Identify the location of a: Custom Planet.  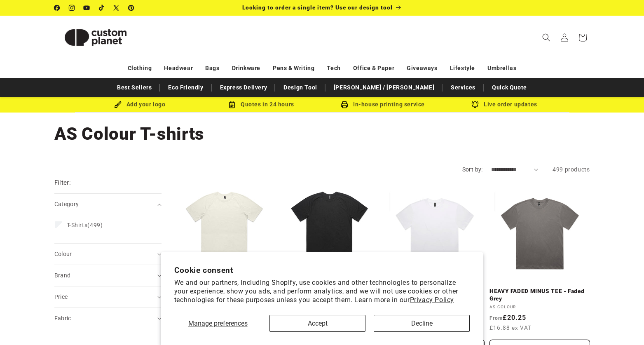
(95, 37).